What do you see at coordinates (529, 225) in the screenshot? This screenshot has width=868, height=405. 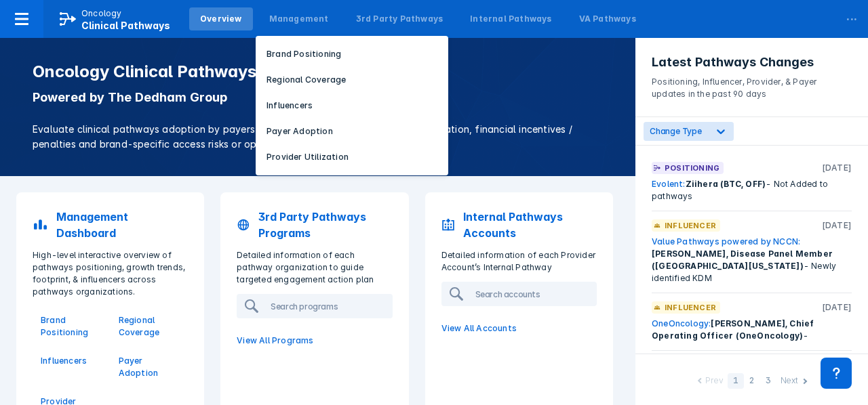 I see `p: Internal Pathways Accounts` at bounding box center [529, 225].